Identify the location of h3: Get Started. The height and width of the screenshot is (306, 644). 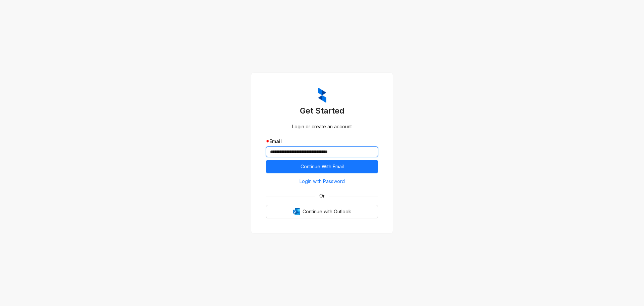
(322, 111).